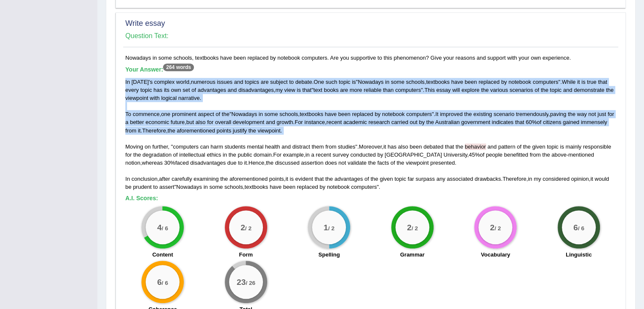 This screenshot has height=309, width=644. Describe the element at coordinates (232, 162) in the screenshot. I see `span: due` at that location.